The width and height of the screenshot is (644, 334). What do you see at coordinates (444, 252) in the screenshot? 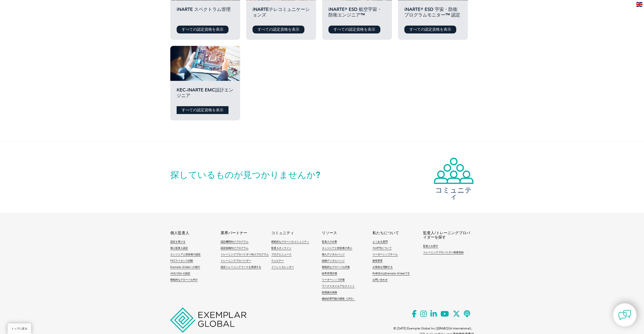
I see `font: トレーニングプロバイダー検索登録` at bounding box center [444, 252].